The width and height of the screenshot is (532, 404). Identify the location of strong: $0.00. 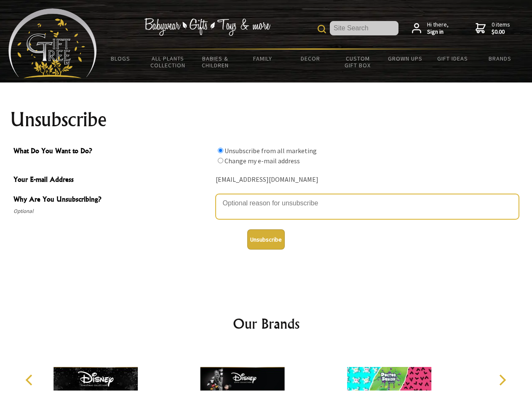
(500, 32).